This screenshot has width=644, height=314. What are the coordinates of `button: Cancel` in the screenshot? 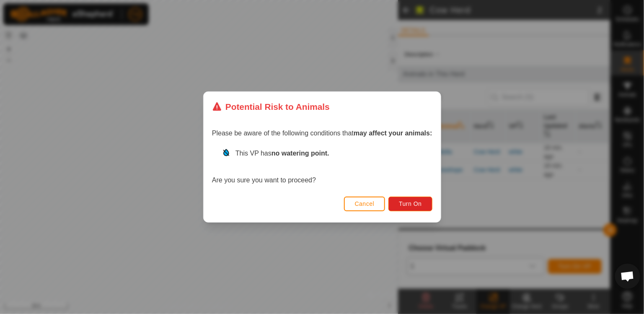 It's located at (364, 204).